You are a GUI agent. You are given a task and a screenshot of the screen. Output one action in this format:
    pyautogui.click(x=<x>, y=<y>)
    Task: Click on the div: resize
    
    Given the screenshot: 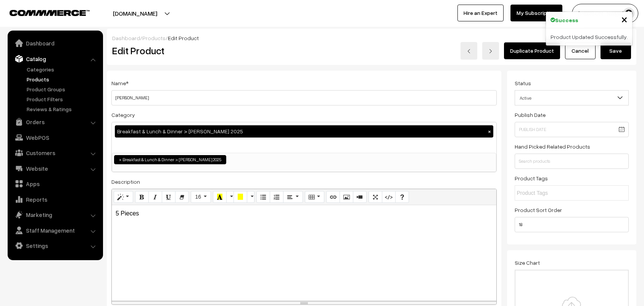 What is the action you would take?
    pyautogui.click(x=304, y=303)
    